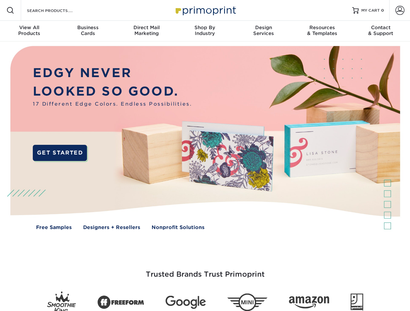 The height and width of the screenshot is (311, 410). Describe the element at coordinates (205, 271) in the screenshot. I see `h3: Trusted Brands Trust Primoprint` at that location.